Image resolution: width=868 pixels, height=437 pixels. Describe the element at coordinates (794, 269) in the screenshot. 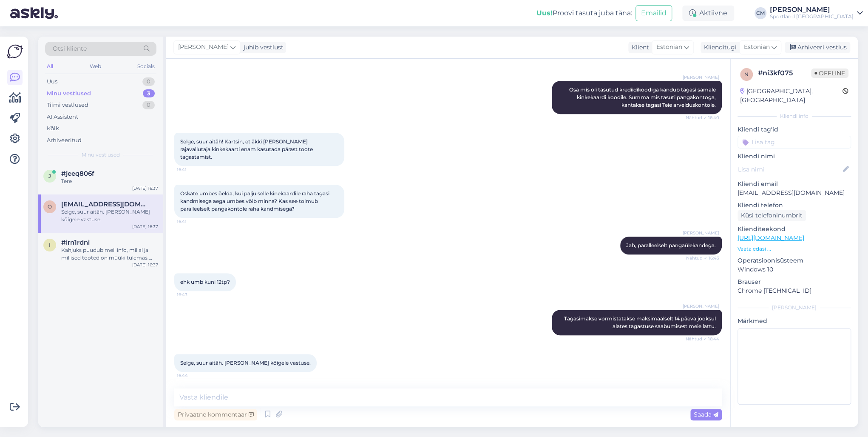

I see `p: Windows 10` at that location.